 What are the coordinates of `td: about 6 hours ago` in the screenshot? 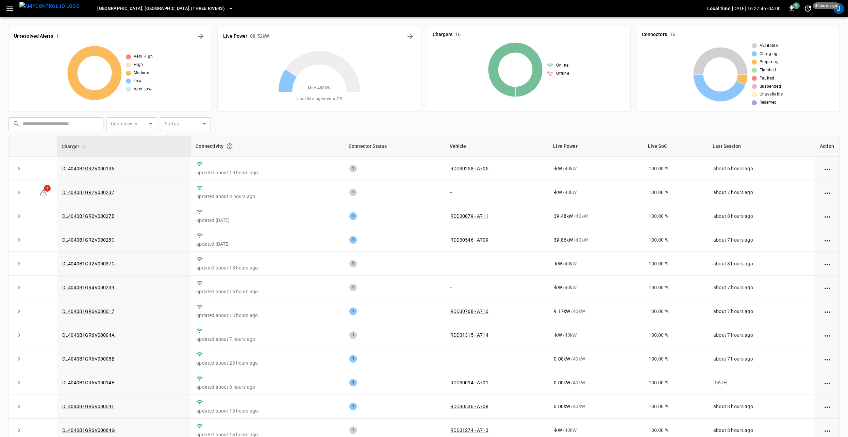 It's located at (761, 169).